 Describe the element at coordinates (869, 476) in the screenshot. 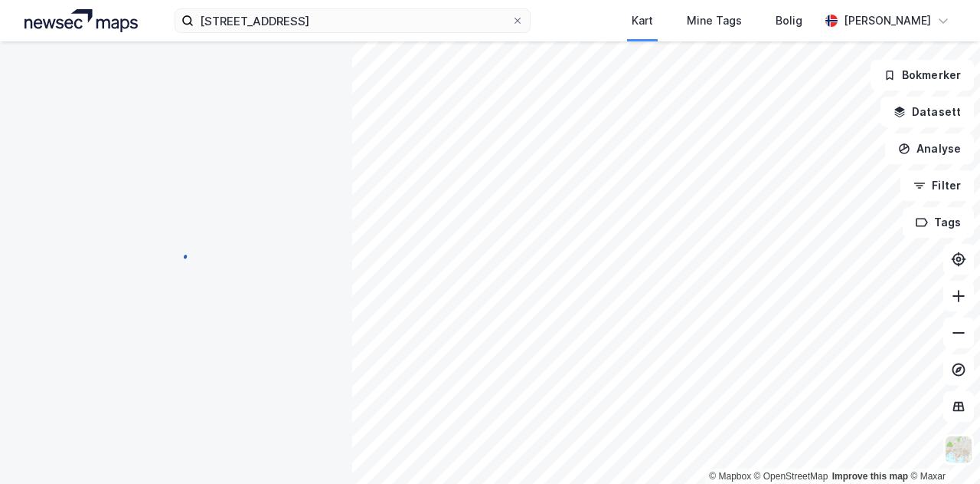

I see `a: Improve this map` at that location.